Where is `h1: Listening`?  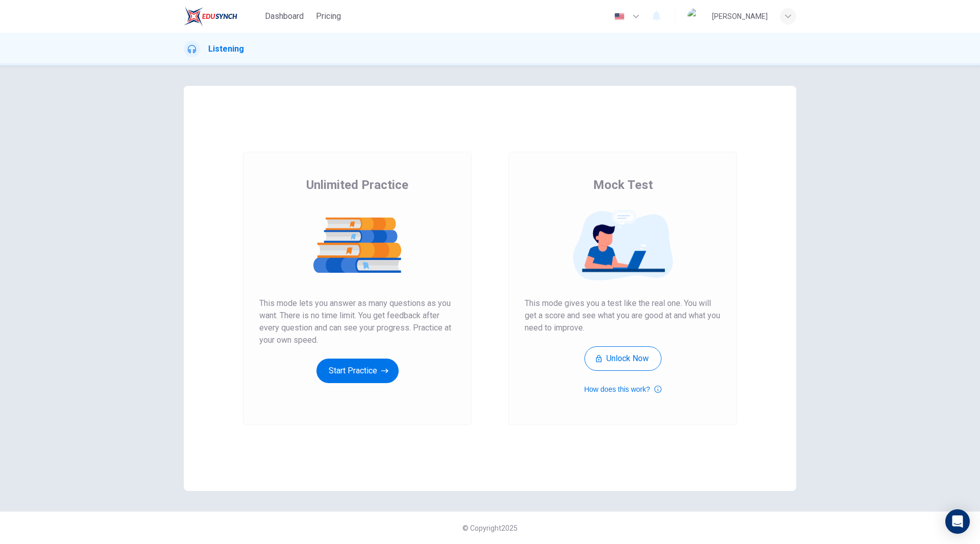
h1: Listening is located at coordinates (227, 49).